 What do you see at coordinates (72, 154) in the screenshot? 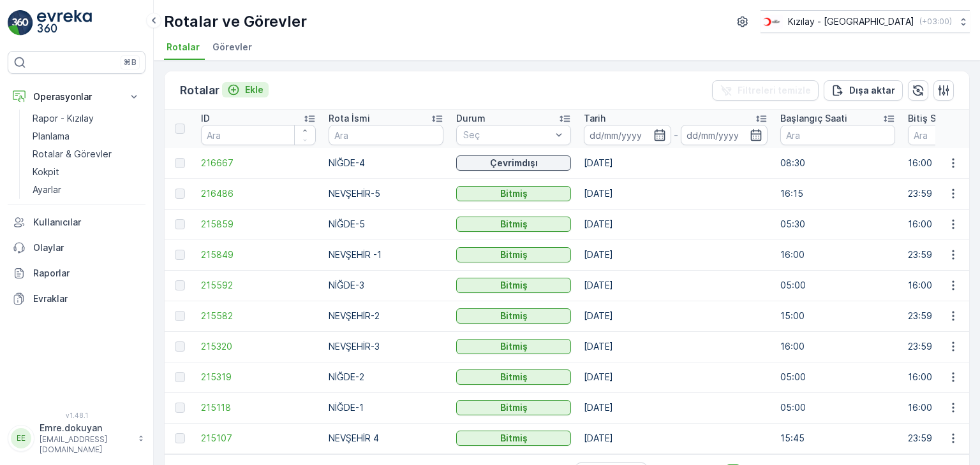
I see `p: Rotalar & Görevler` at bounding box center [72, 154].